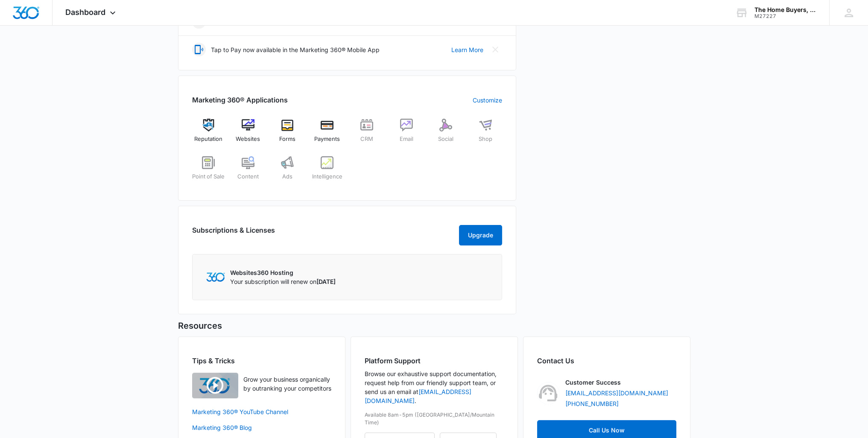 Image resolution: width=868 pixels, height=438 pixels. What do you see at coordinates (367, 134) in the screenshot?
I see `a: CRM` at bounding box center [367, 134].